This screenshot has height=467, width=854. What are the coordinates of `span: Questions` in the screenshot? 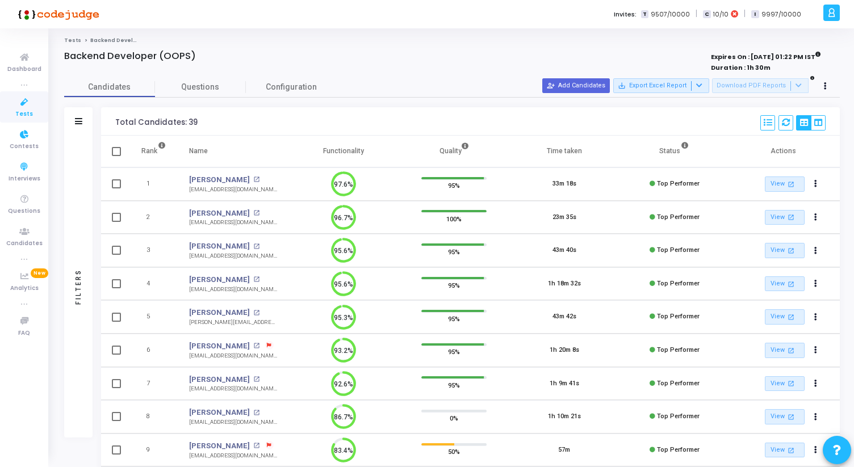 It's located at (24, 211).